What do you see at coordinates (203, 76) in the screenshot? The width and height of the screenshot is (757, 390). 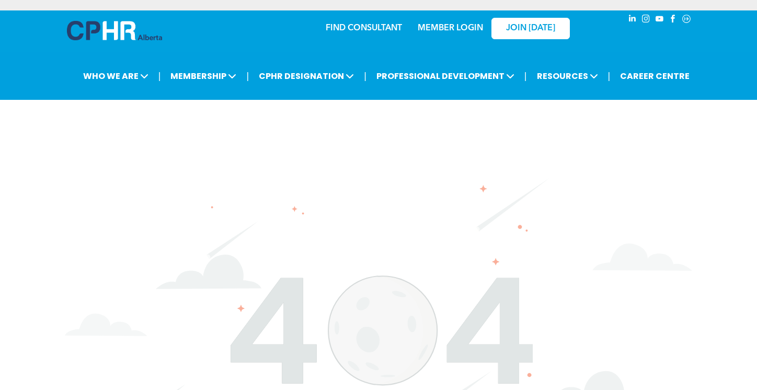 I see `span: MEMBERSHIP` at bounding box center [203, 76].